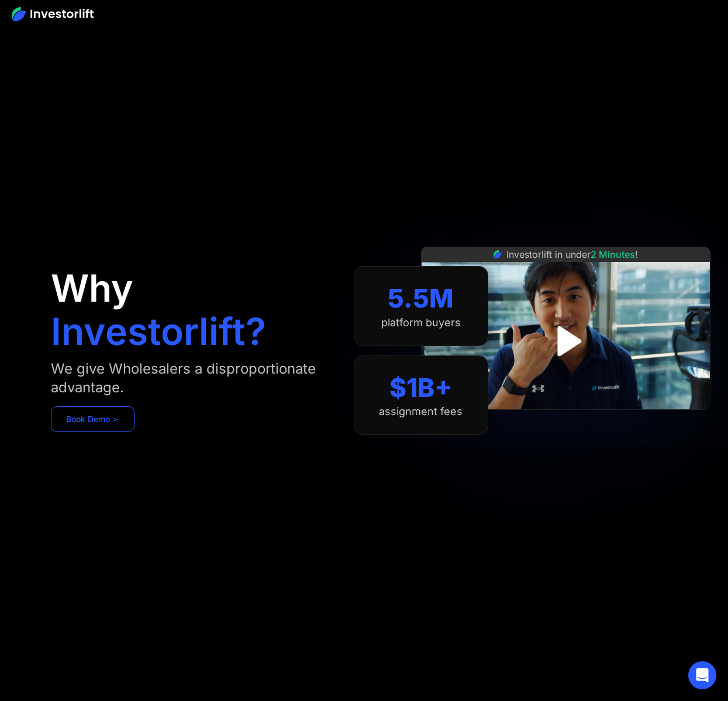 This screenshot has width=728, height=701. Describe the element at coordinates (572, 254) in the screenshot. I see `div: Investorlift in under !` at that location.